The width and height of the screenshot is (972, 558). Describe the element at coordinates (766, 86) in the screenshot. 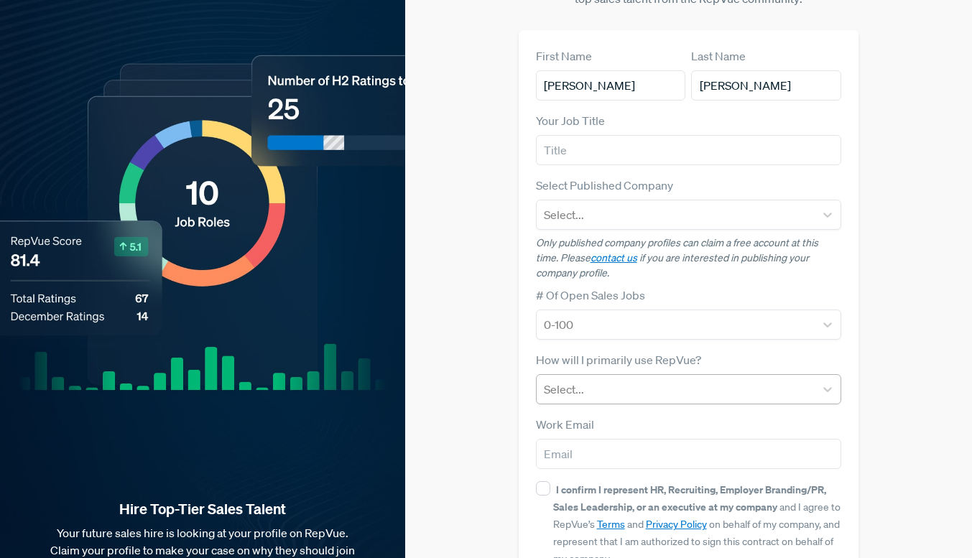

I see `input: Last Name` at that location.